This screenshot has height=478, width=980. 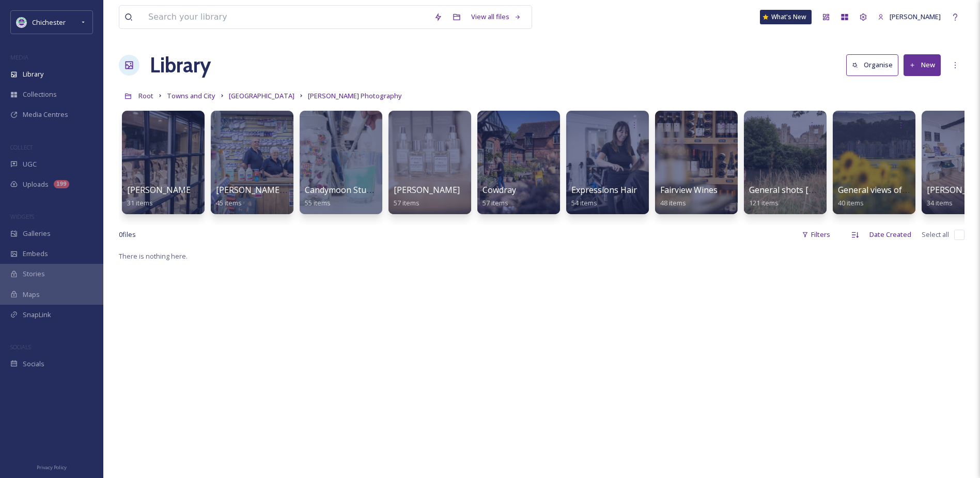 I want to click on a: Towns and City, so click(x=191, y=96).